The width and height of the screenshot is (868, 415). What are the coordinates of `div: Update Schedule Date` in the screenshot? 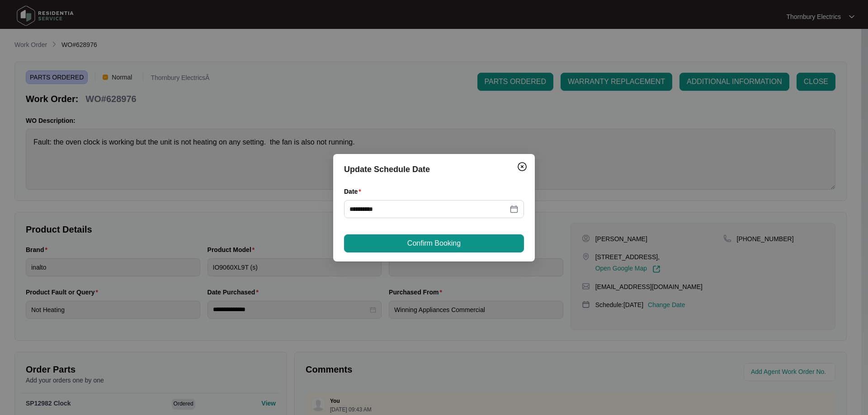 It's located at (434, 169).